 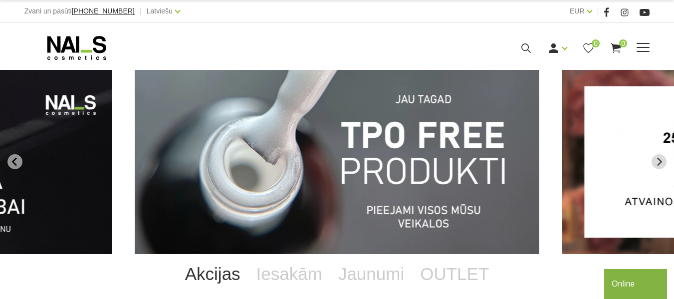 What do you see at coordinates (213, 274) in the screenshot?
I see `a: Akcijas` at bounding box center [213, 274].